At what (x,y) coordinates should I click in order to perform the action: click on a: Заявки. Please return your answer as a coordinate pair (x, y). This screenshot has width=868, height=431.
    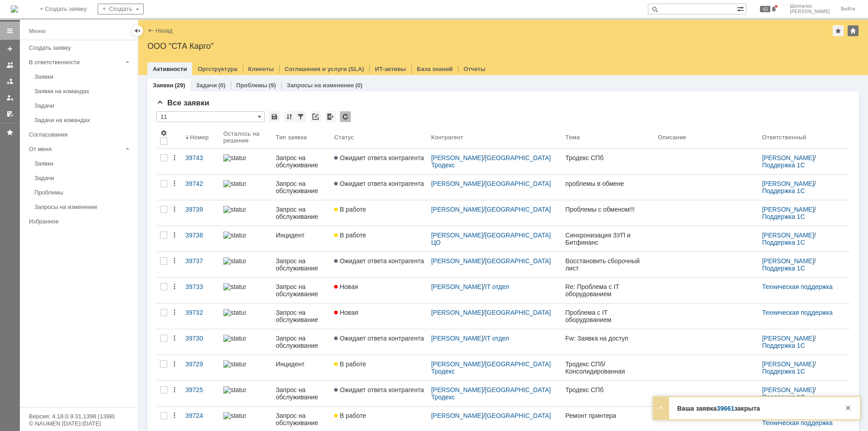
    Looking at the image, I should click on (163, 85).